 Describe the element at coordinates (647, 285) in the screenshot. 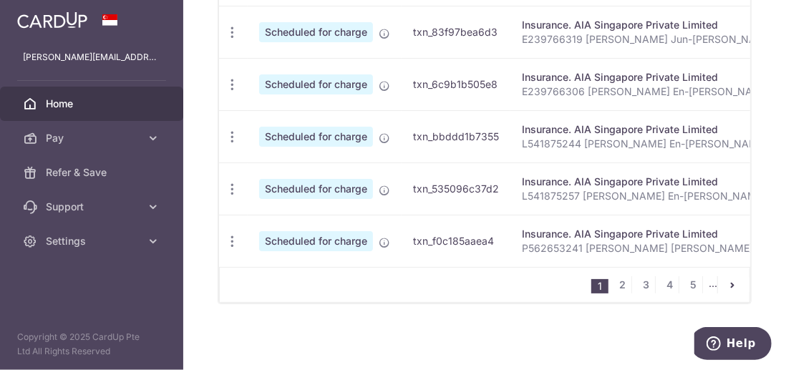

I see `a: 3` at that location.